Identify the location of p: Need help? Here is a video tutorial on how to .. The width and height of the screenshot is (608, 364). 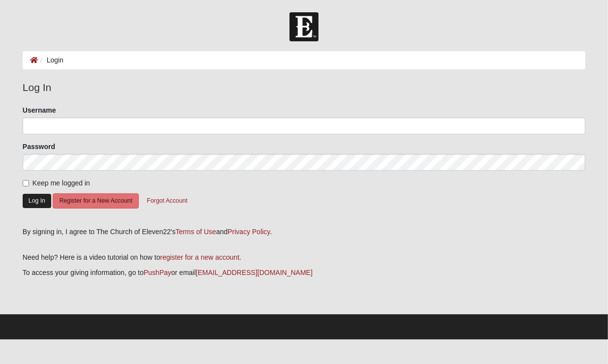
(304, 257).